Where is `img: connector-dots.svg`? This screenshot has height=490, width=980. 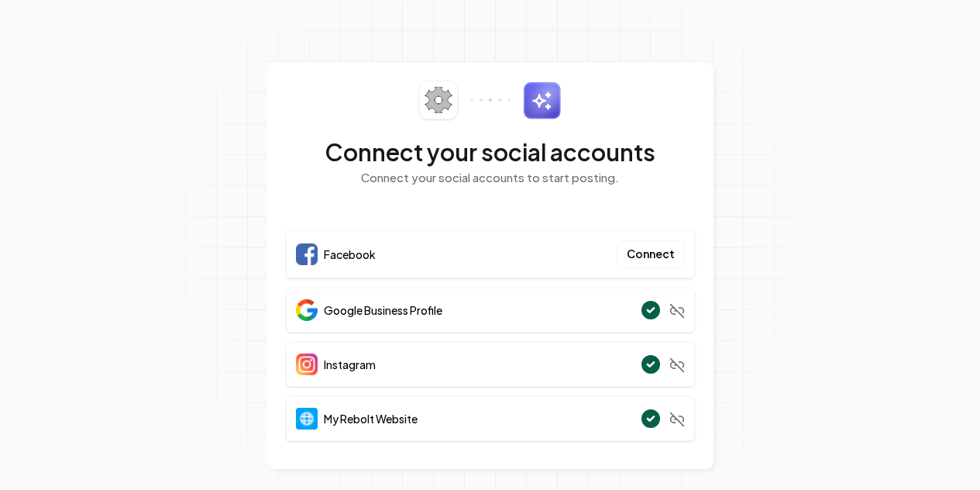 img: connector-dots.svg is located at coordinates (491, 100).